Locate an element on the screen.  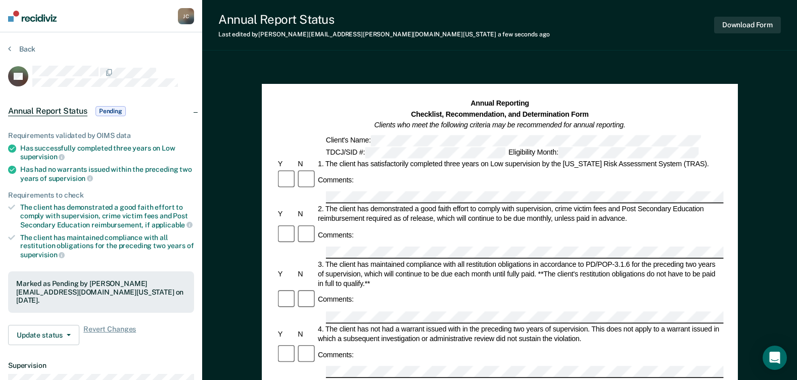
div: Has successfully completed three years on Low is located at coordinates (107, 153).